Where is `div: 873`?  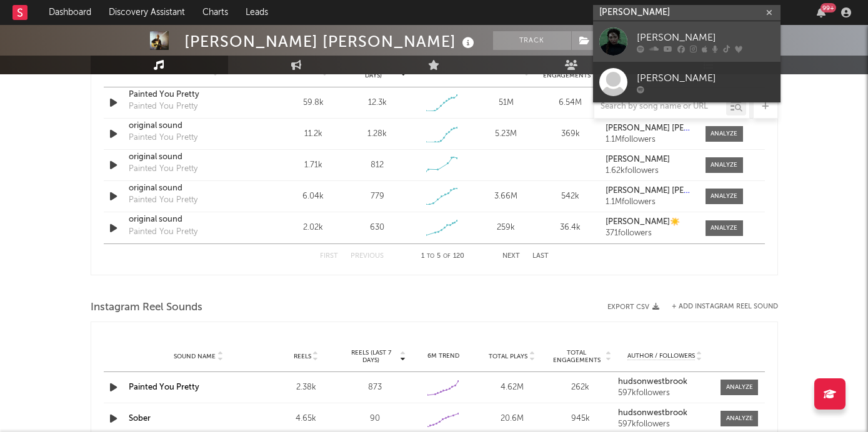 div: 873 is located at coordinates (375, 388).